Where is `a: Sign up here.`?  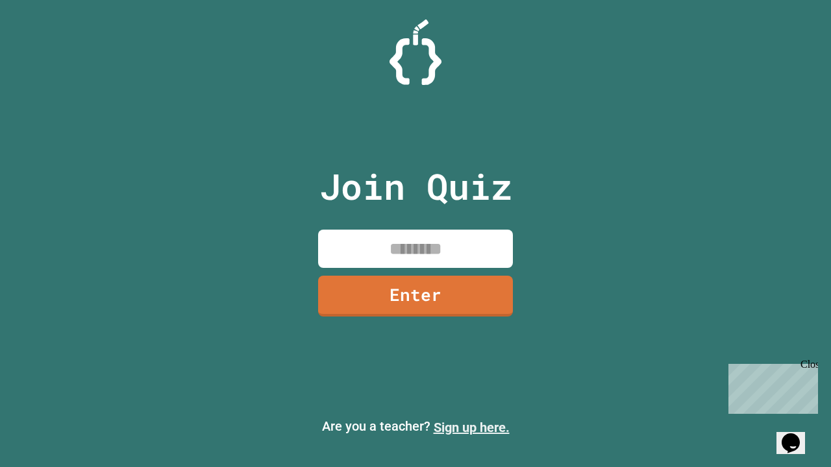
a: Sign up here. is located at coordinates (471, 428).